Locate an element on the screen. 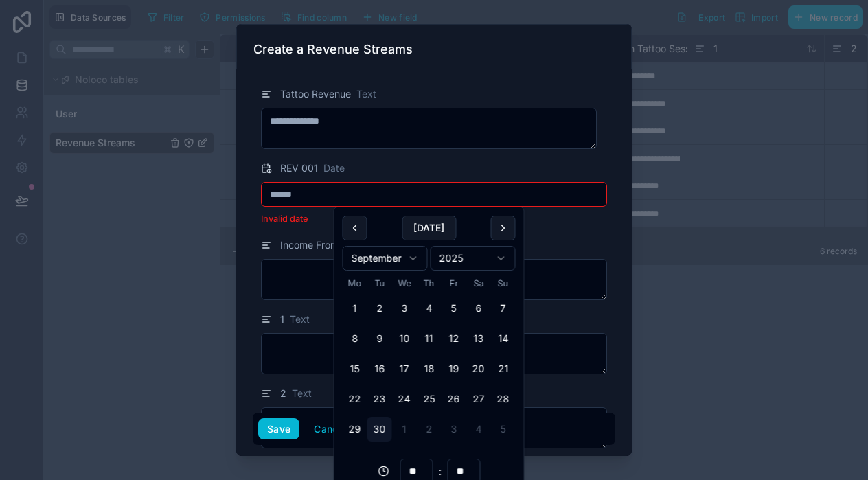 This screenshot has height=480, width=868. button: Thursday, 11 September 2025 is located at coordinates (429, 338).